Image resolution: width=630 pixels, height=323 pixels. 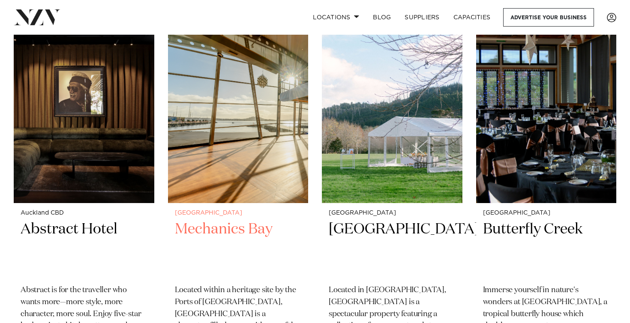 I want to click on a: Locations, so click(x=336, y=17).